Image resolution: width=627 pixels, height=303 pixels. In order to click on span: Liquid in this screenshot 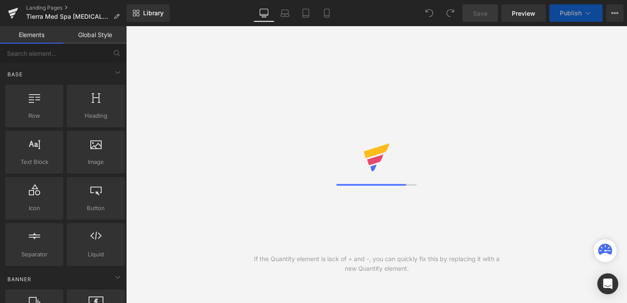, I will do `click(96, 255)`.